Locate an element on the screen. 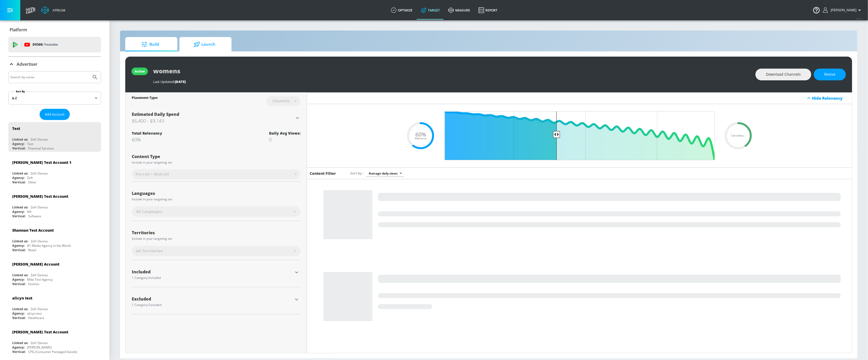 This screenshot has width=868, height=360. div: Total Relevancy is located at coordinates (147, 133).